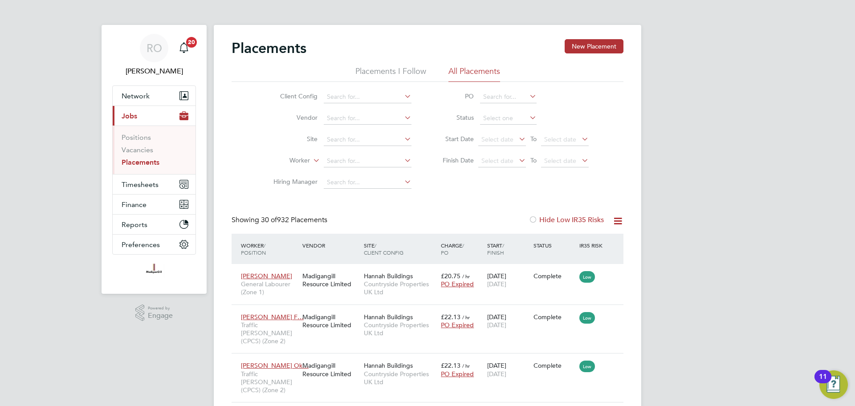 The width and height of the screenshot is (855, 406). I want to click on input: Select one, so click(508, 118).